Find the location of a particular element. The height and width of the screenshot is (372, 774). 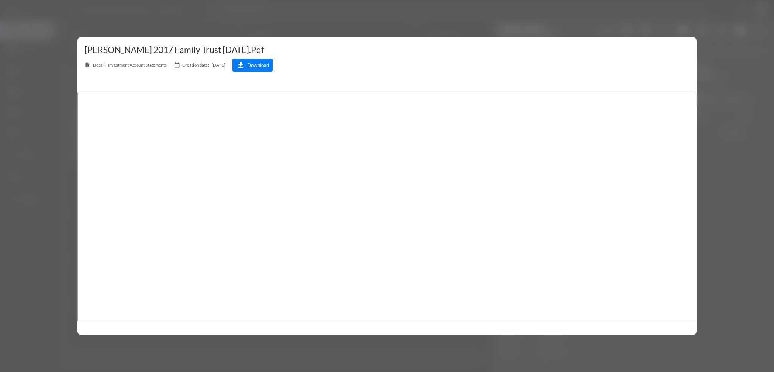

span: Investment Account Statements is located at coordinates (125, 65).